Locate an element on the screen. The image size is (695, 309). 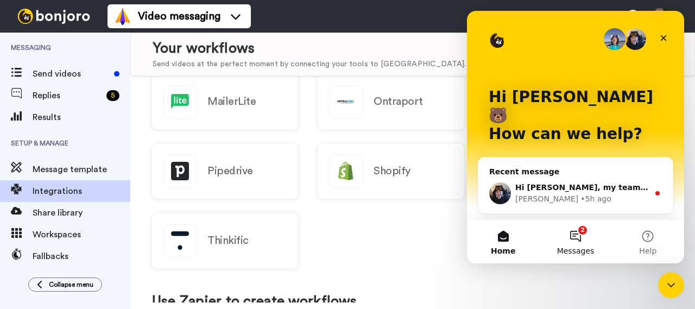
span: Messages is located at coordinates (109, 240).